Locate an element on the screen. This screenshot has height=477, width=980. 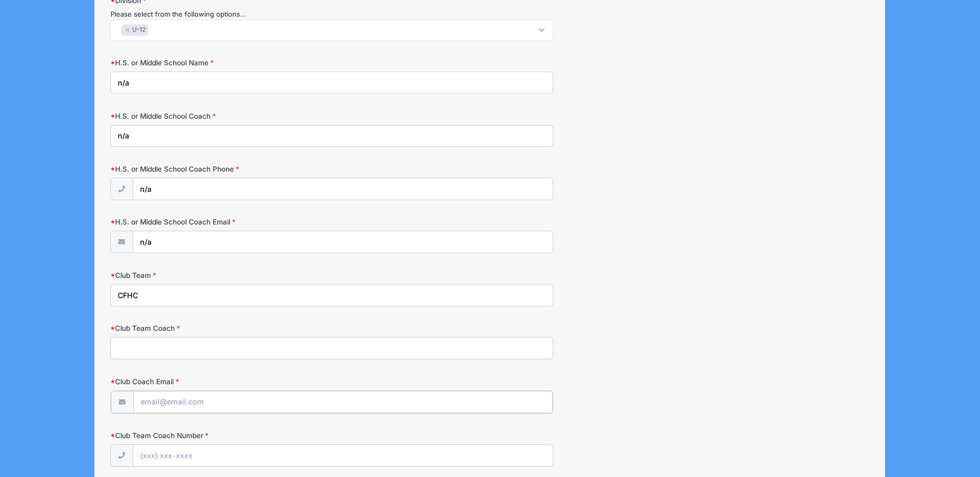
label: H.S. or Middle School Coach Phone is located at coordinates (237, 169).